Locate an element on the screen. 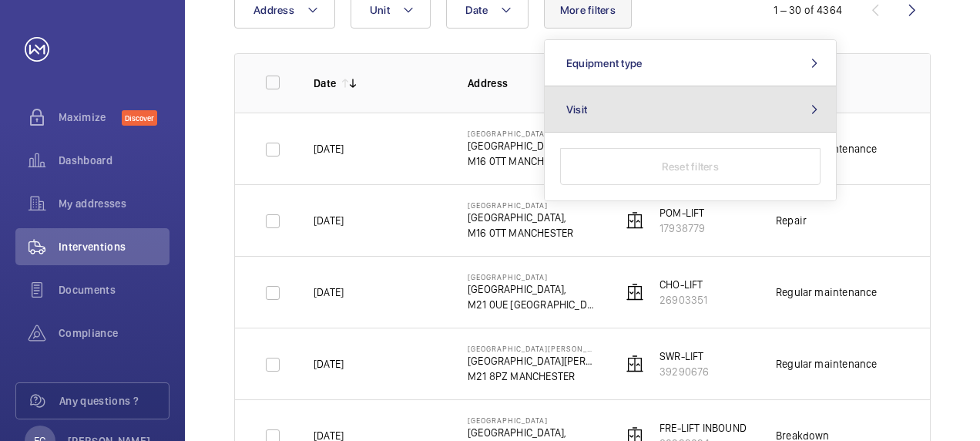 The width and height of the screenshot is (980, 441). div: 1 – 30 of 4364 is located at coordinates (808, 10).